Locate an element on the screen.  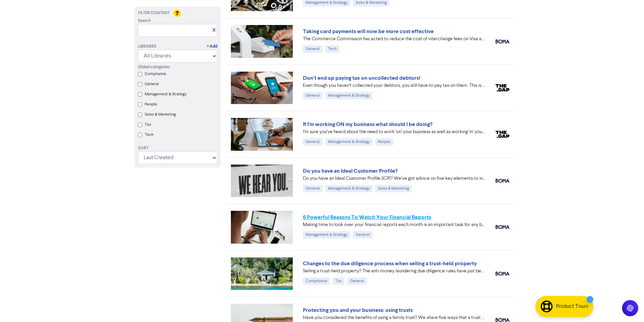
div: Have you considered the benefits of using a family trust? We share five ways that a trust can hel... is located at coordinates (394, 318).